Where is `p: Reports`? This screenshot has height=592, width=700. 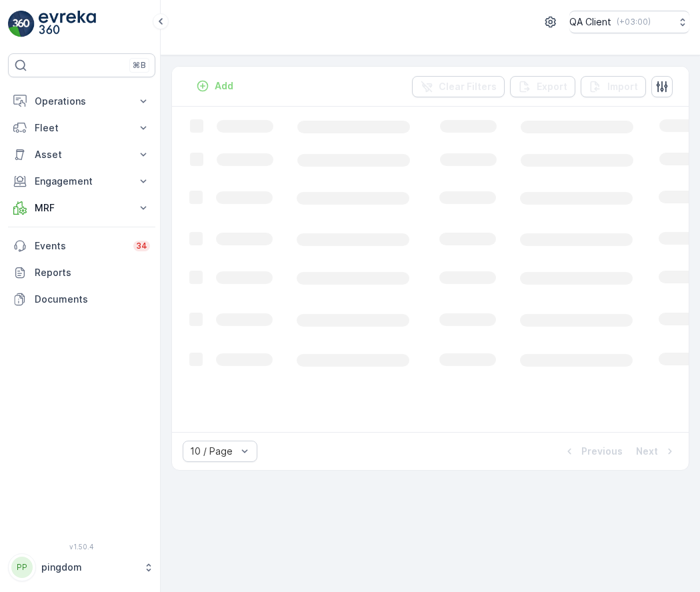
p: Reports is located at coordinates (92, 273).